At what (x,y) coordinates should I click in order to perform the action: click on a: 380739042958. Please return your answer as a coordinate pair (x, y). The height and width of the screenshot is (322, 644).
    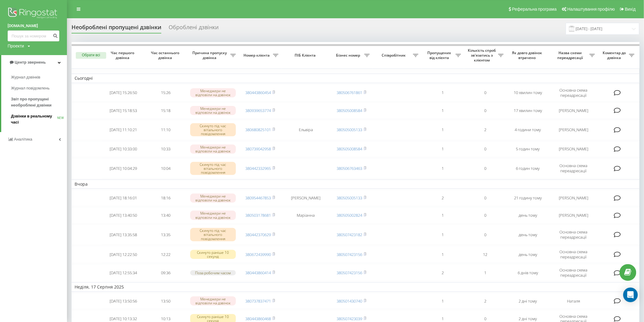
    Looking at the image, I should click on (258, 149).